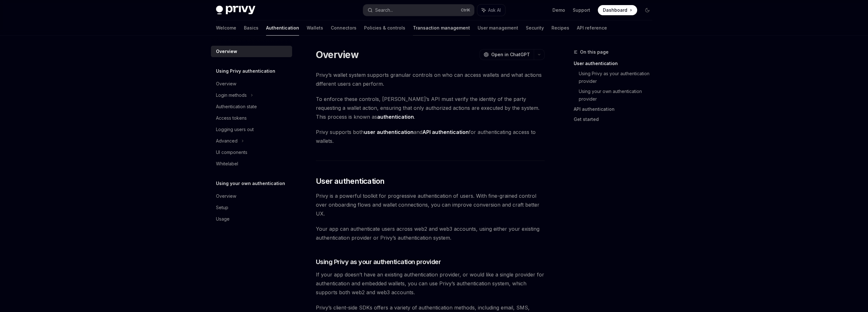  Describe the element at coordinates (430, 136) in the screenshot. I see `span: Privy supports both and for authenticating access to wallets.` at that location.